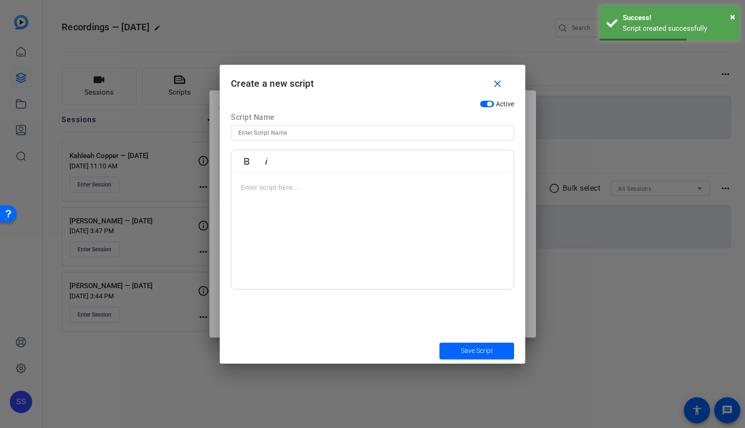 This screenshot has height=428, width=745. What do you see at coordinates (266, 161) in the screenshot?
I see `button: Italic (⌘I)` at bounding box center [266, 161].